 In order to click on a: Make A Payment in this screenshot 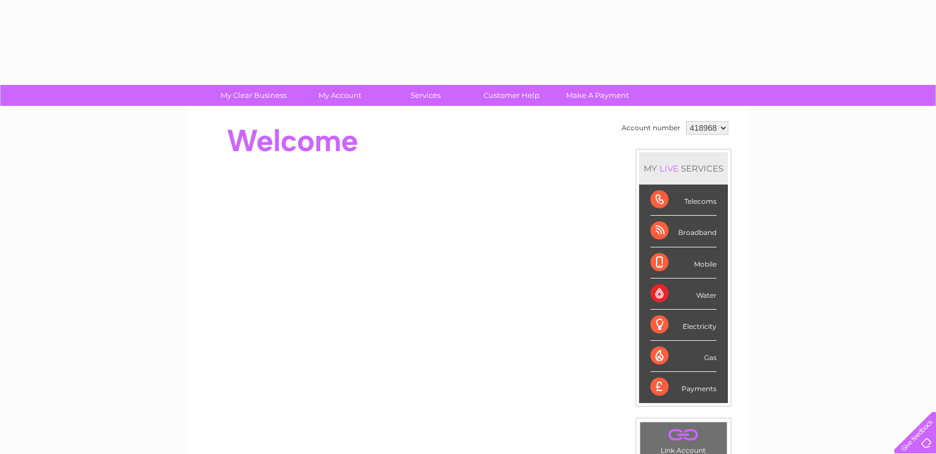, I will do `click(597, 95)`.